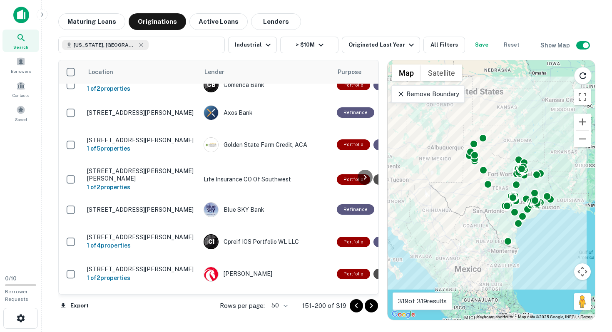 The height and width of the screenshot is (332, 612). What do you see at coordinates (495, 317) in the screenshot?
I see `button: Keyboard shortcuts` at bounding box center [495, 317].